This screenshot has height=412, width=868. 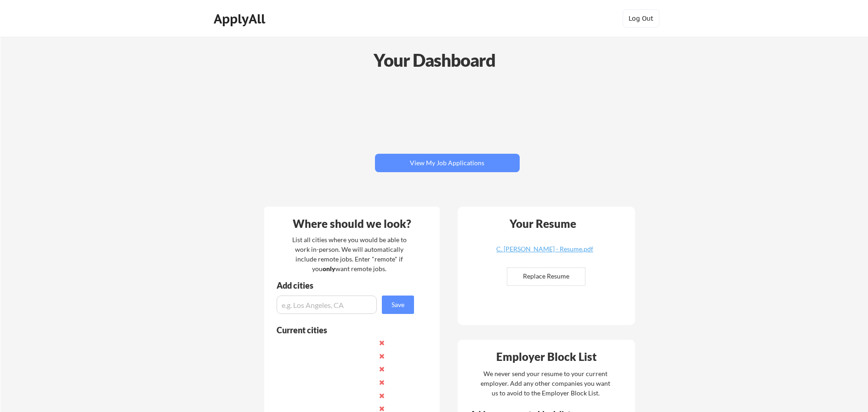 What do you see at coordinates (329, 268) in the screenshot?
I see `strong: only` at bounding box center [329, 268].